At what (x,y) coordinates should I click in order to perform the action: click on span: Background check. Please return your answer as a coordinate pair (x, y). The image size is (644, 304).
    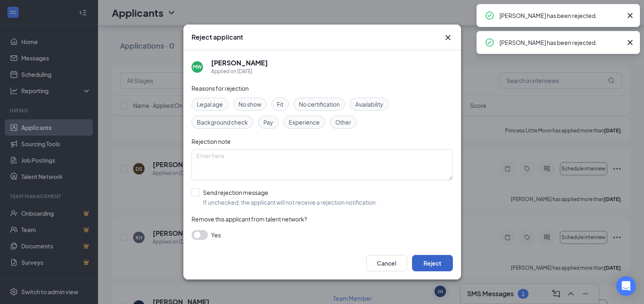
    Looking at the image, I should click on (222, 122).